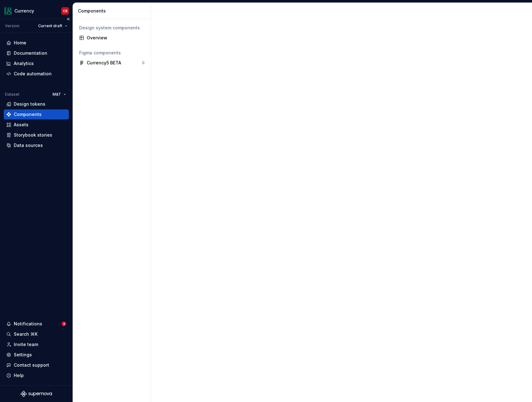 The image size is (532, 402). I want to click on a: Assets, so click(36, 125).